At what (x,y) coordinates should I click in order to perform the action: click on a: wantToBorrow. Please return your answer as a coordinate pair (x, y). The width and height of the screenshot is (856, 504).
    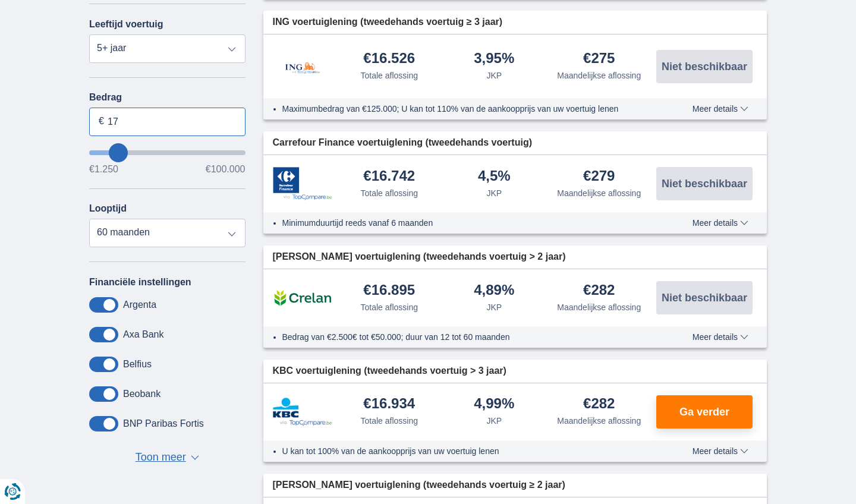
    Looking at the image, I should click on (167, 153).